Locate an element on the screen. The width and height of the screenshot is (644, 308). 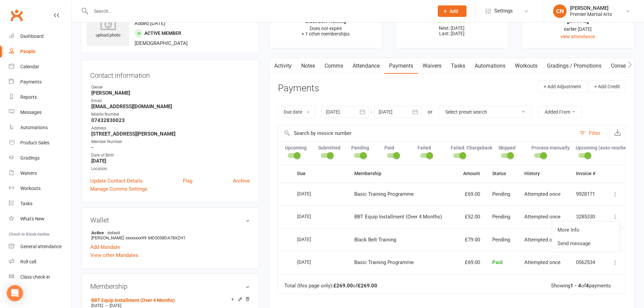
h3: Payments is located at coordinates (298, 88).